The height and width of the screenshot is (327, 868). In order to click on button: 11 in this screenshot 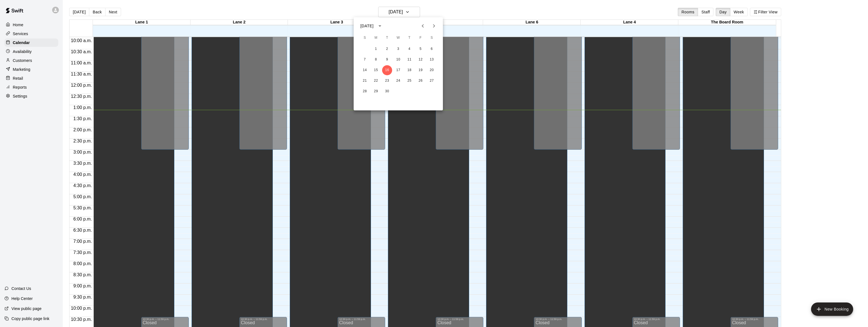, I will do `click(409, 59)`.